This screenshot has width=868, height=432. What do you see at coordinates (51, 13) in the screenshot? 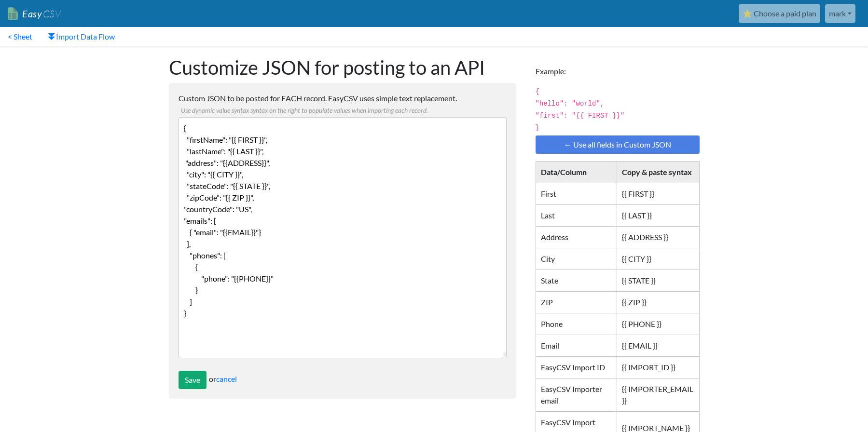
I see `span: CSV` at bounding box center [51, 13].